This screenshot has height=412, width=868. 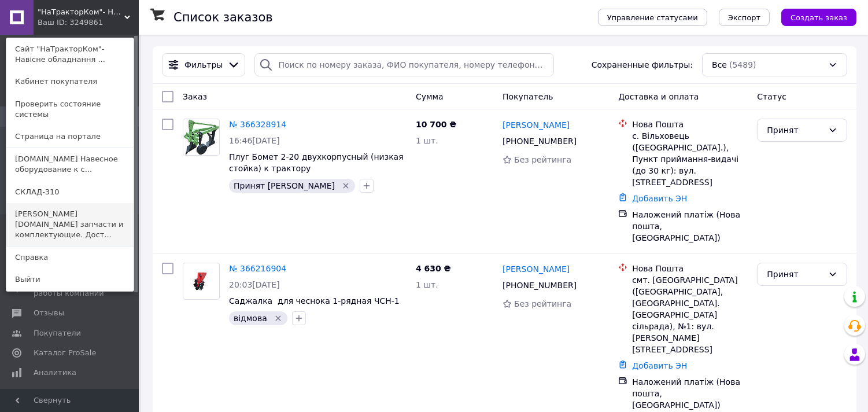 What do you see at coordinates (642, 65) in the screenshot?
I see `span: Сохраненные фильтры:` at bounding box center [642, 65].